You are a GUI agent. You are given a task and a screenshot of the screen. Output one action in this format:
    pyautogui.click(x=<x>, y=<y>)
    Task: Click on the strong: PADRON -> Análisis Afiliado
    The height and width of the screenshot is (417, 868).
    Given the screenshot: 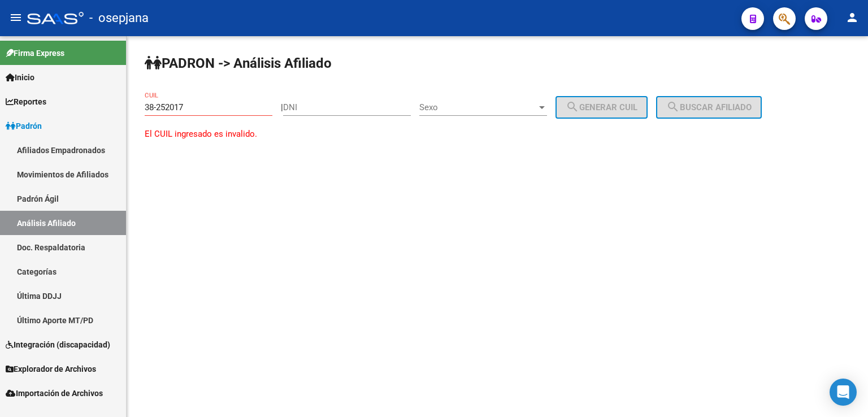 What is the action you would take?
    pyautogui.click(x=238, y=63)
    